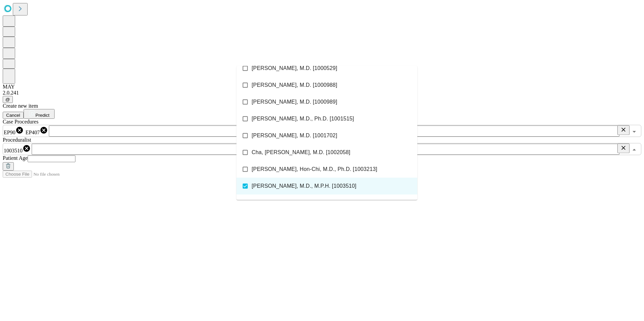  Describe the element at coordinates (10, 132) in the screenshot. I see `span: EP90` at that location.